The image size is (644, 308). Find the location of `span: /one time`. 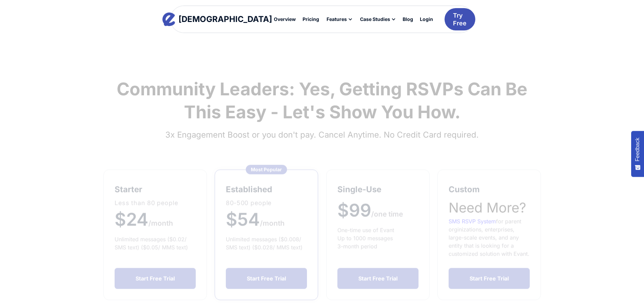

span: /one time is located at coordinates (387, 214).